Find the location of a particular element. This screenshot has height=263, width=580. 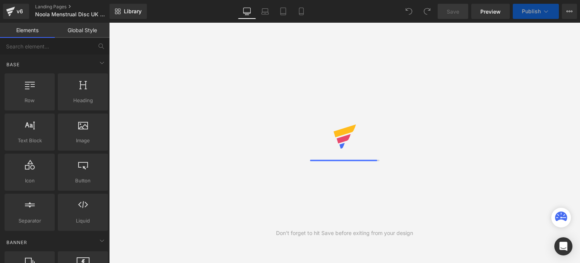

div: v6 is located at coordinates (20, 11).